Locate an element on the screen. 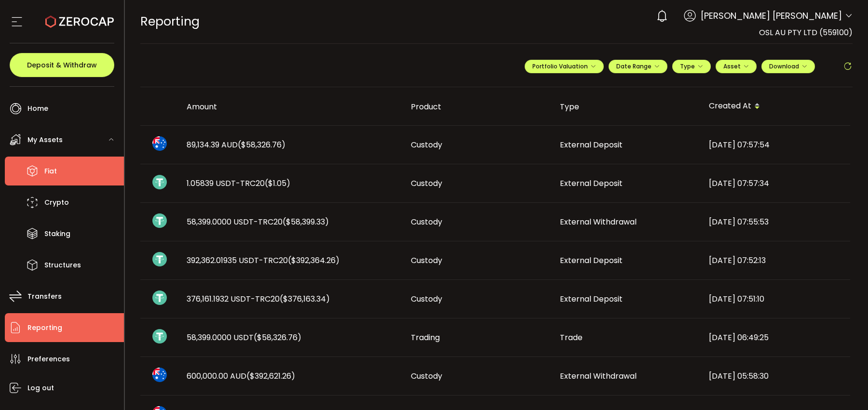 Image resolution: width=868 pixels, height=410 pixels. span: 1.05839 USDT-TRC20 is located at coordinates (238, 183).